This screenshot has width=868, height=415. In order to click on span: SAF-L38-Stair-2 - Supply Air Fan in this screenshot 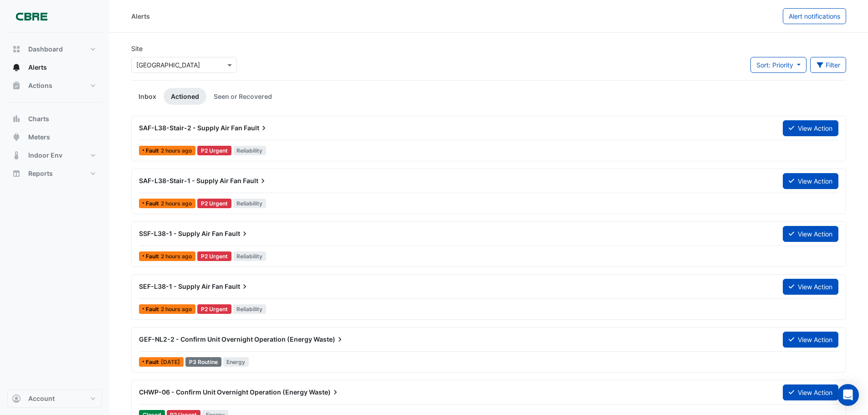, I will do `click(191, 127)`.